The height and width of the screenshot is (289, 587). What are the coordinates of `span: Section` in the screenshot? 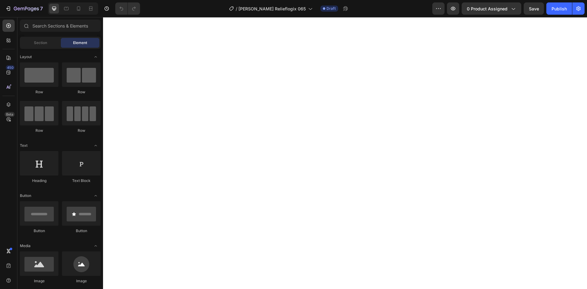 It's located at (40, 43).